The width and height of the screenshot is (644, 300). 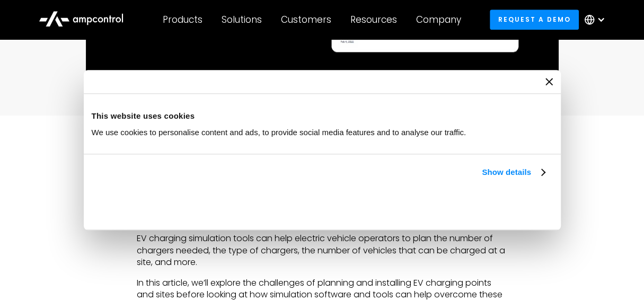 I want to click on div: Company, so click(x=438, y=20).